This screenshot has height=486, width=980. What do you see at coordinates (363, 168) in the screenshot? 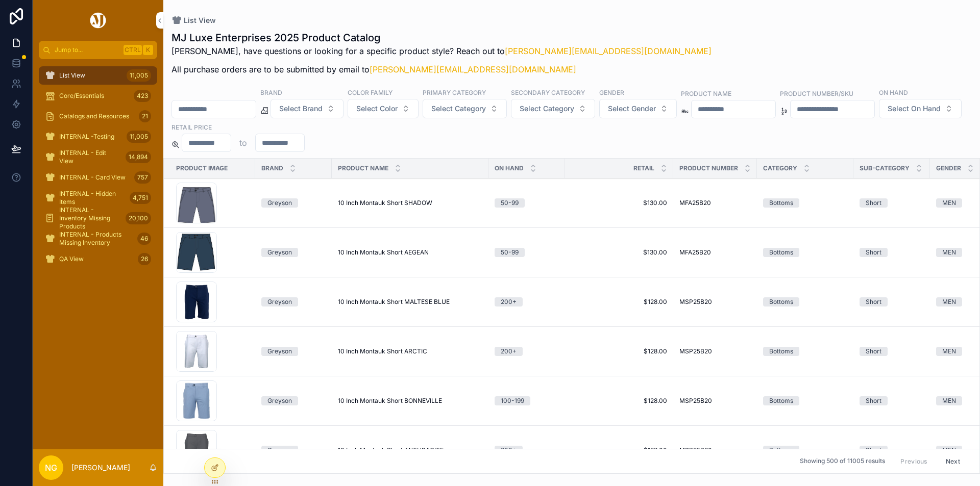
I see `span: Product Name` at bounding box center [363, 168].